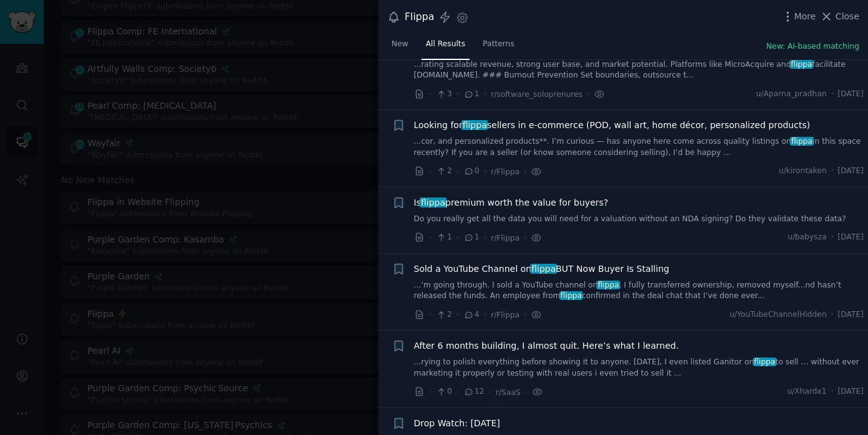 This screenshot has width=868, height=435. I want to click on button: New: AI-based matching, so click(813, 47).